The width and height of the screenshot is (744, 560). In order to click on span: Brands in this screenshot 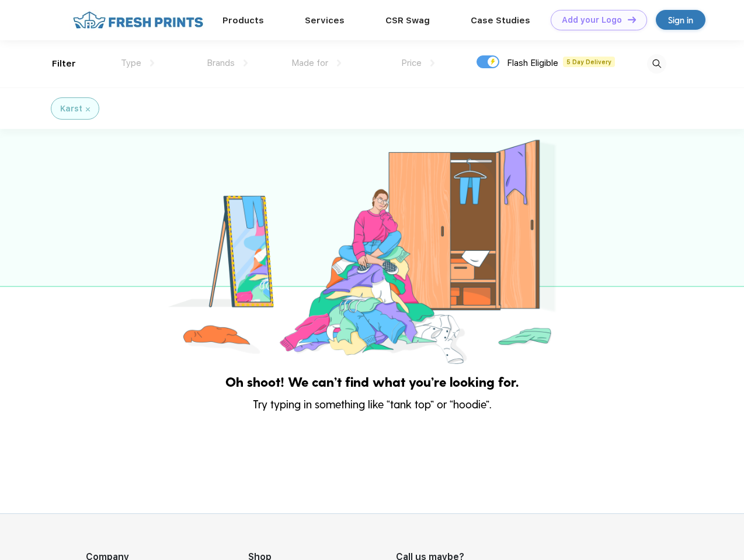, I will do `click(221, 63)`.